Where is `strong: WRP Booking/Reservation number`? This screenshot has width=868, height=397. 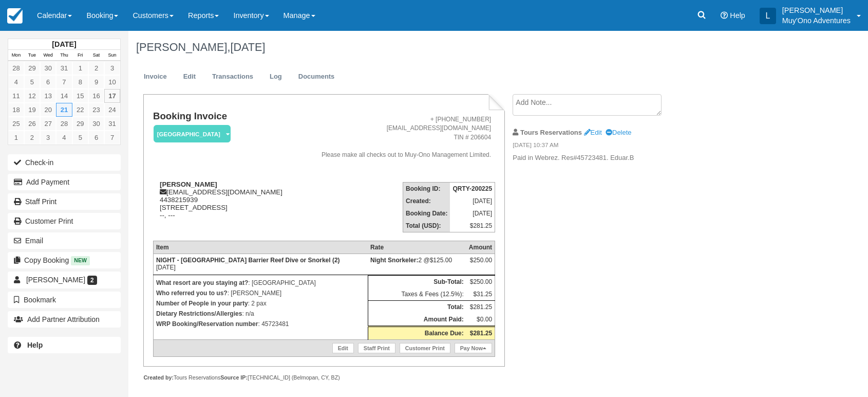
strong: WRP Booking/Reservation number is located at coordinates (207, 324).